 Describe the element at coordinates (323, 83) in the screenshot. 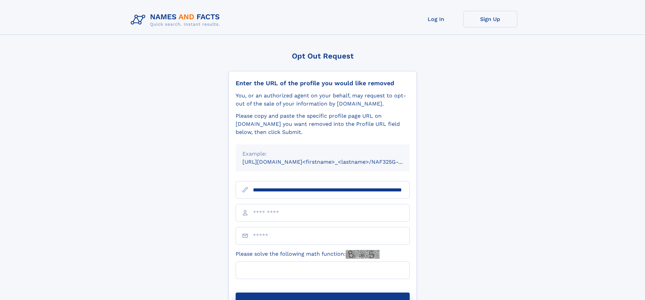

I see `div: Enter the URL of the profile you would like removed` at that location.